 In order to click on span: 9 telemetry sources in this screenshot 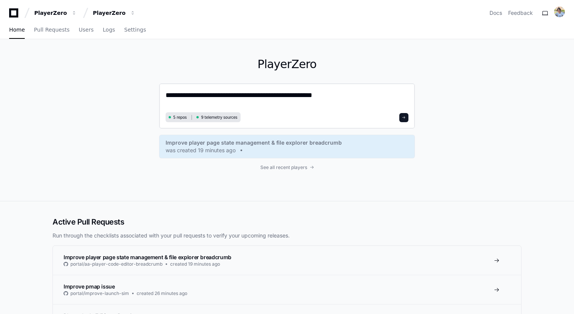, I will do `click(219, 117)`.